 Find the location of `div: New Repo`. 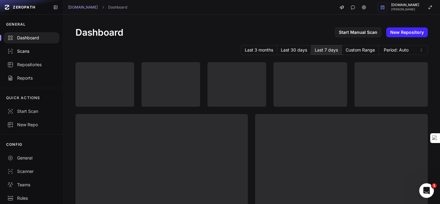

div: New Repo is located at coordinates (31, 125).